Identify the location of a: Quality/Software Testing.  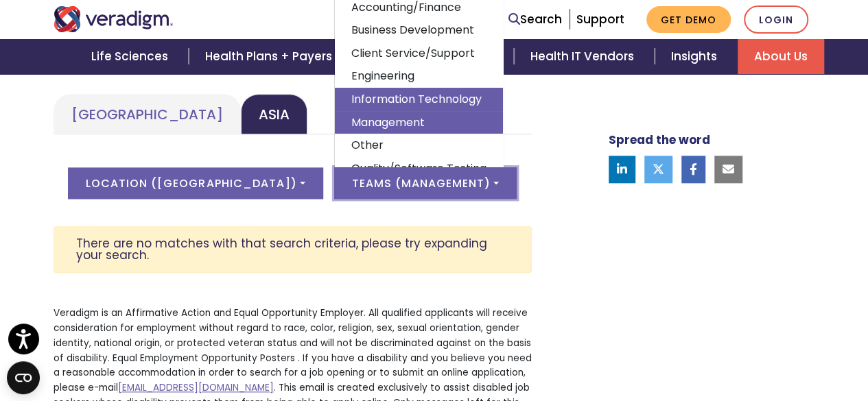
(418, 168).